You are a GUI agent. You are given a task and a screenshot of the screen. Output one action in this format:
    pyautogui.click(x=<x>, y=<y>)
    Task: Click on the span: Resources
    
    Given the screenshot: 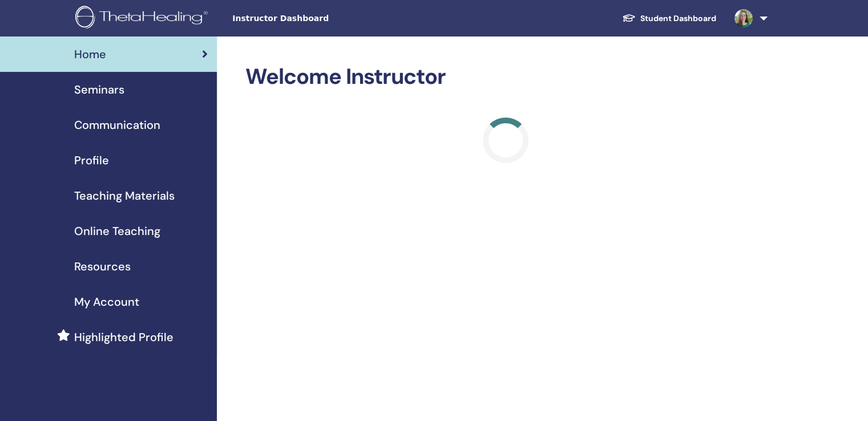 What is the action you would take?
    pyautogui.click(x=102, y=267)
    